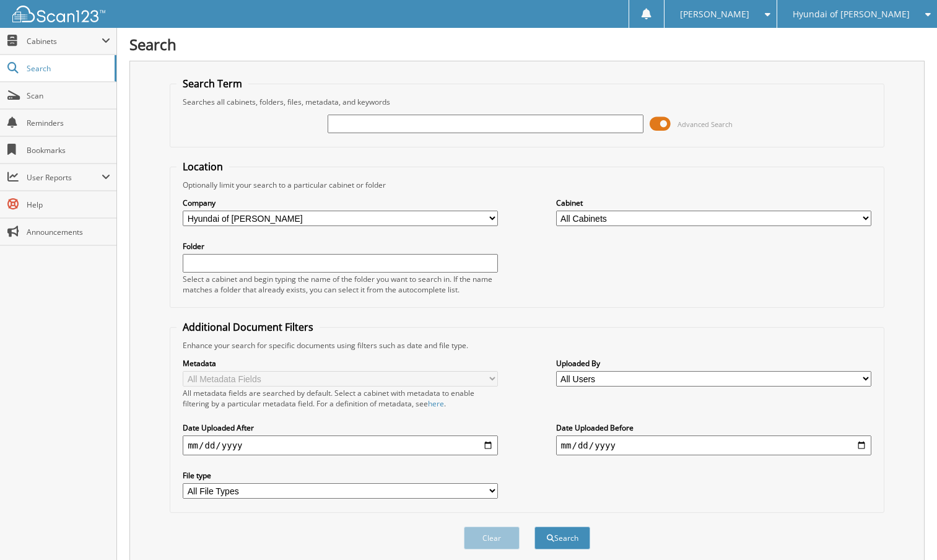 This screenshot has width=937, height=560. Describe the element at coordinates (527, 345) in the screenshot. I see `div: Enhance your search for specific documents using filters such as date and file type.` at that location.